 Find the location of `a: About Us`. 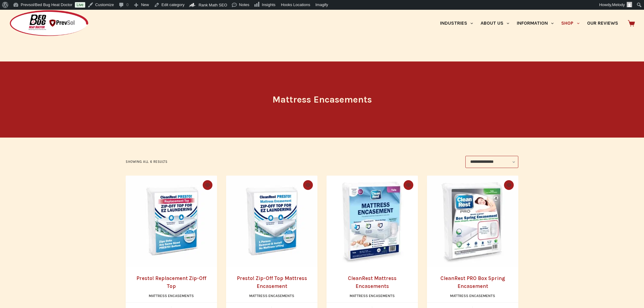

a: About Us is located at coordinates (495, 23).